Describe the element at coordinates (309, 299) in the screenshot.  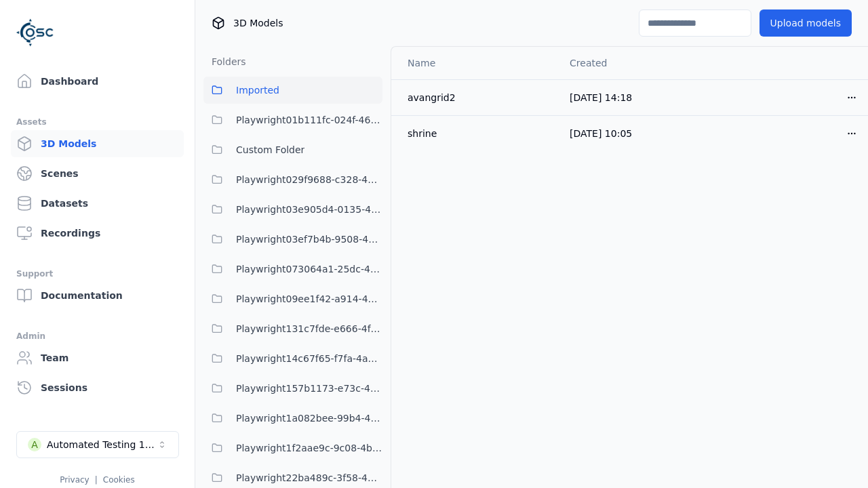
I see `span: Playwright09ee1f42-a914-43b3-abf1-e7ca57cf5f96` at that location.